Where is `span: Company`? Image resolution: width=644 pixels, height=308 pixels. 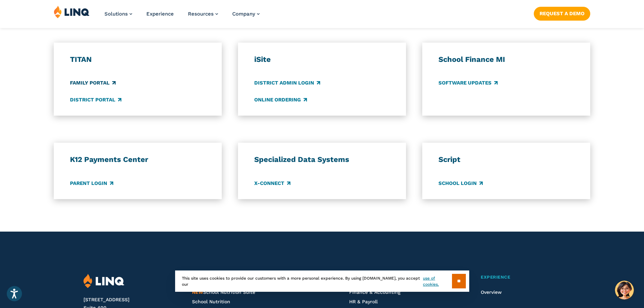 span: Company is located at coordinates (244, 14).